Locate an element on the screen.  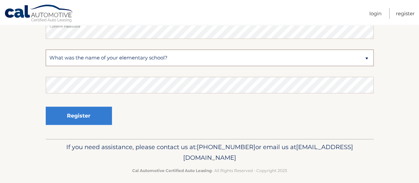
p: - All Rights Reserved - Copyright 2025 is located at coordinates (210, 170).